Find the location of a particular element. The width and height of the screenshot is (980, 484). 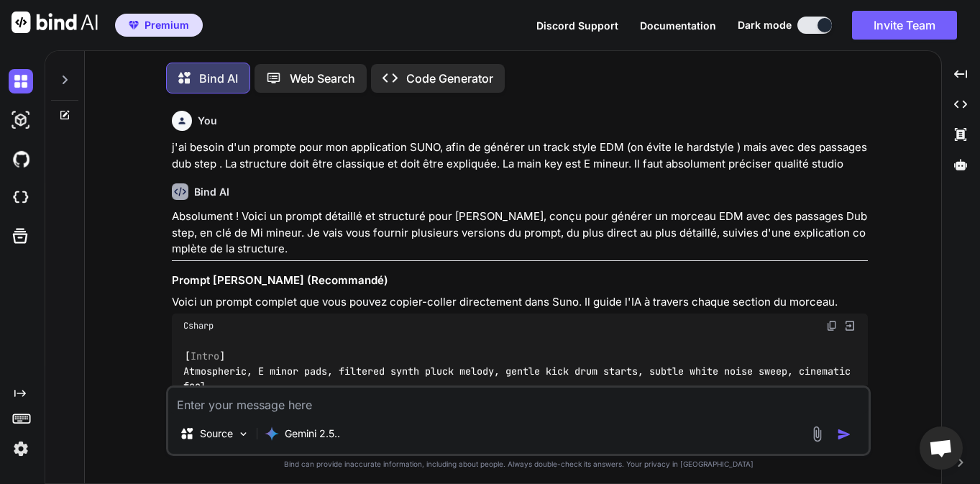

img: Pick Models is located at coordinates (243, 434).